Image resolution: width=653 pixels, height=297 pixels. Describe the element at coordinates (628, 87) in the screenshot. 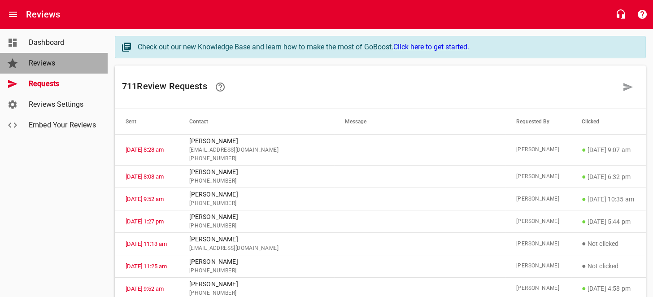

I see `a: Request a review` at that location.